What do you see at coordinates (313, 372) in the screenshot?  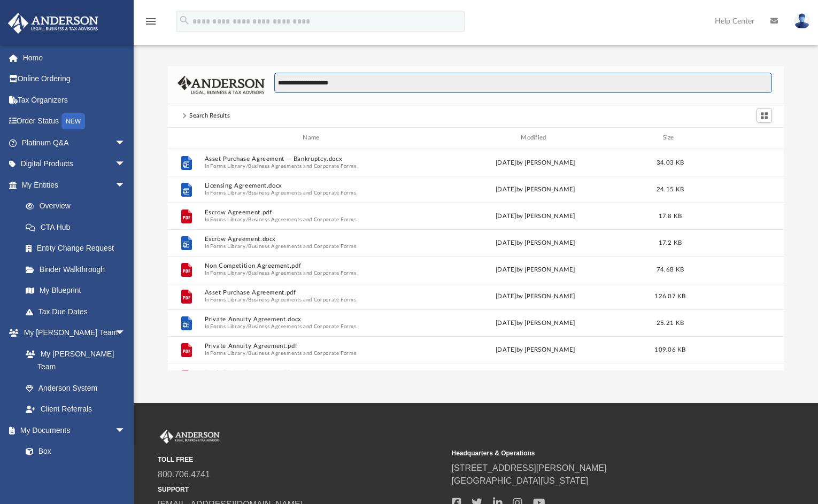 I see `button: Stock Option Agreement.pdf` at bounding box center [313, 372].